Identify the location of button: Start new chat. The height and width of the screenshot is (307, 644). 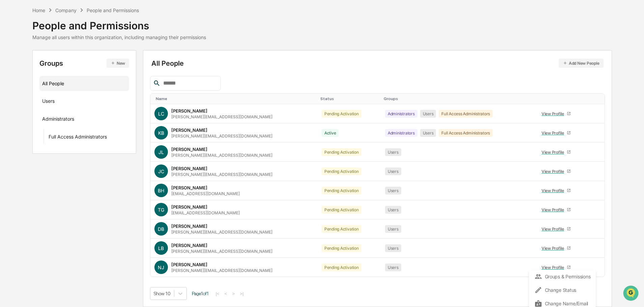
(119, 58).